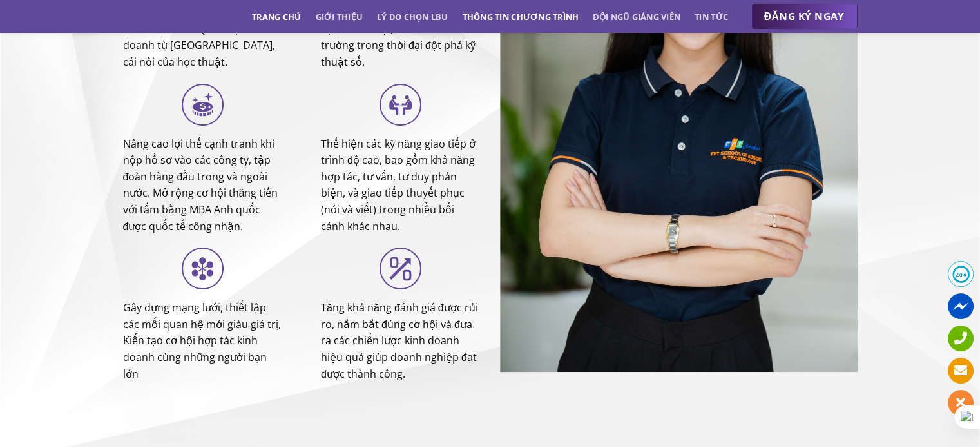 Image resolution: width=980 pixels, height=448 pixels. What do you see at coordinates (400, 185) in the screenshot?
I see `p: Thể hiện các kỹ năng giao tiếp ở trình độ cao, bao gồm khả năng hợp tác, tư vấn, tư duy phản biện...` at bounding box center [400, 185].